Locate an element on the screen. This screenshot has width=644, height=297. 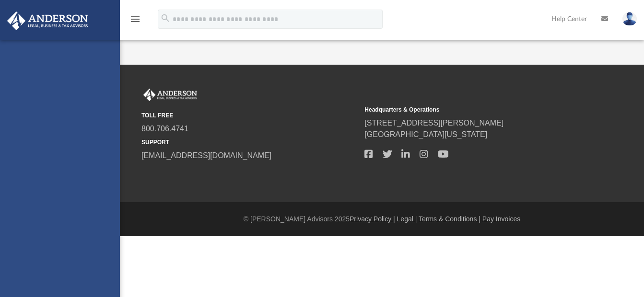
a: 800.706.4741 is located at coordinates (165, 128).